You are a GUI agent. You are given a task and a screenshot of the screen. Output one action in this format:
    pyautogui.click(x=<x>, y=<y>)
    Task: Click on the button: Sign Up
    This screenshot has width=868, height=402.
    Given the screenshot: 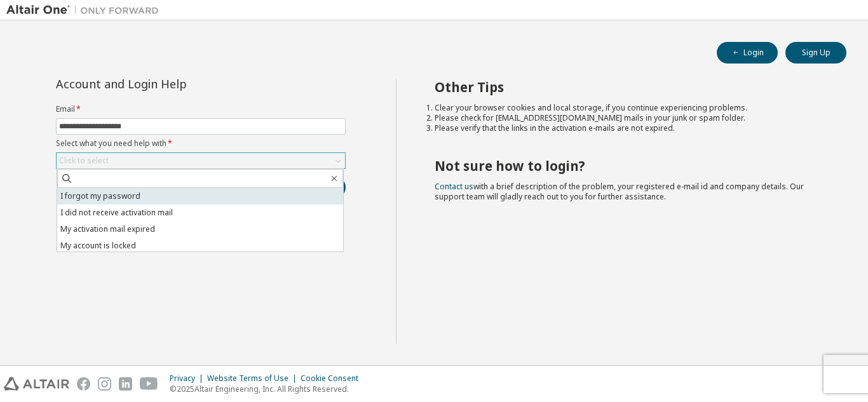 What is the action you would take?
    pyautogui.click(x=816, y=53)
    